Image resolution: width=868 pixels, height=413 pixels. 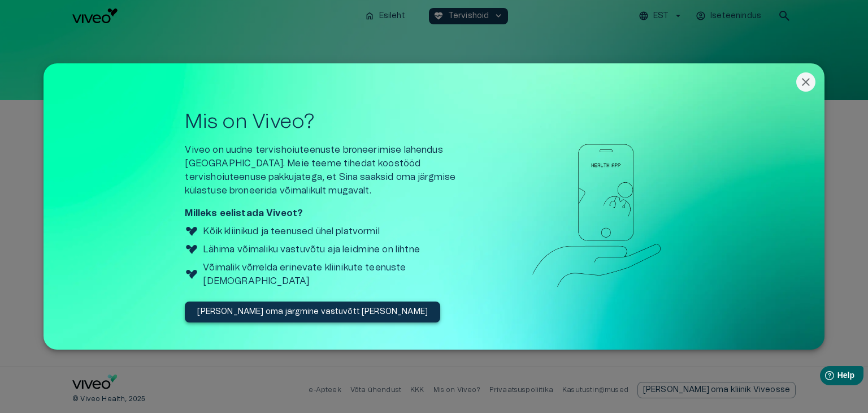 I want to click on p: Lähima võimaliku vastuvõtu aja leidmine on lihtne, so click(x=310, y=249).